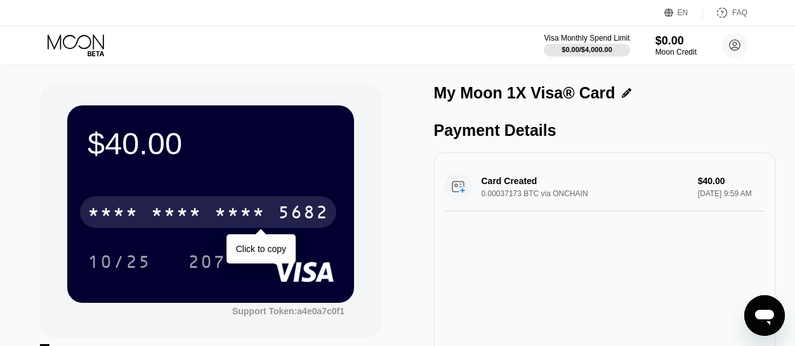  I want to click on div: Support Token:a4e0a7c0f1, so click(288, 311).